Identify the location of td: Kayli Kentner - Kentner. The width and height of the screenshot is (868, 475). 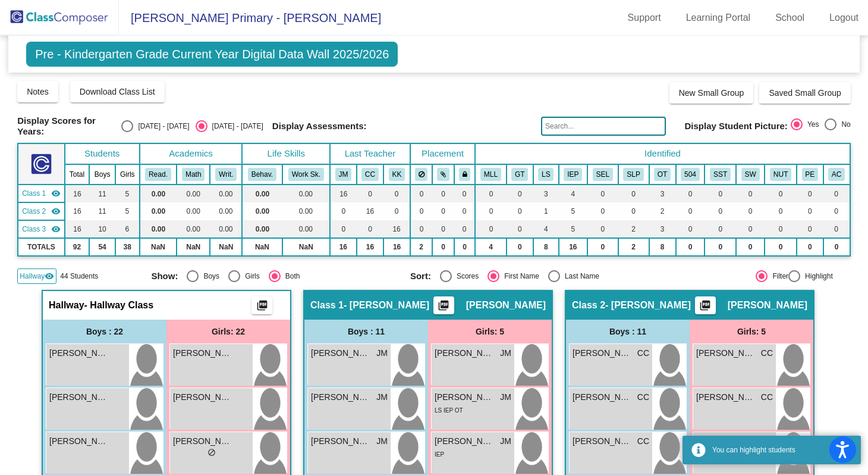
(41, 229).